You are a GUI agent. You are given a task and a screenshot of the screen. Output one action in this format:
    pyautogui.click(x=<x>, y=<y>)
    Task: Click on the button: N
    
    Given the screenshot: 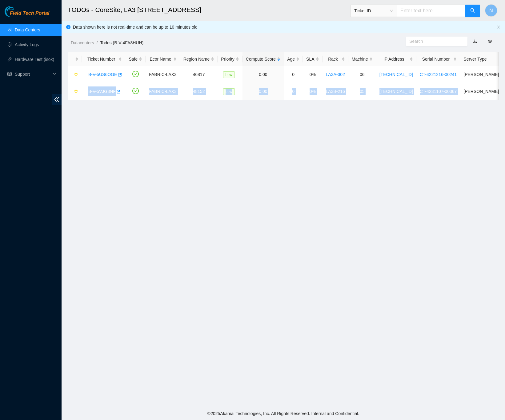 What is the action you would take?
    pyautogui.click(x=491, y=10)
    